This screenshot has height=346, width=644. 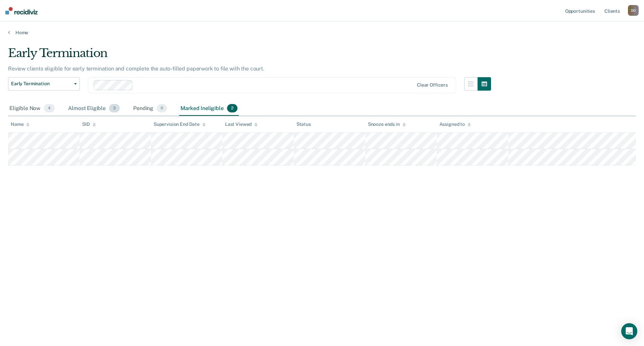 I want to click on div: Almost Eligible3, so click(x=94, y=109).